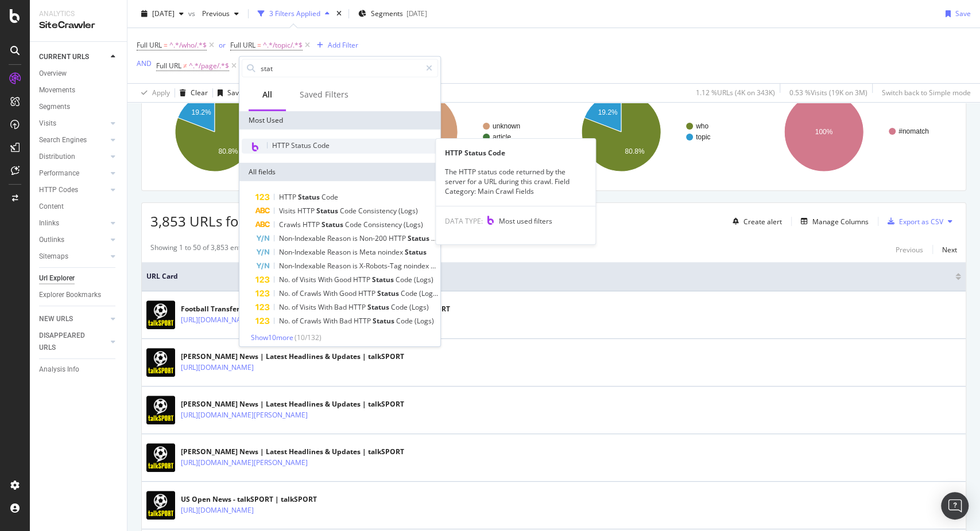 Image resolution: width=980 pixels, height=531 pixels. What do you see at coordinates (910, 250) in the screenshot?
I see `button: Previous` at bounding box center [910, 250].